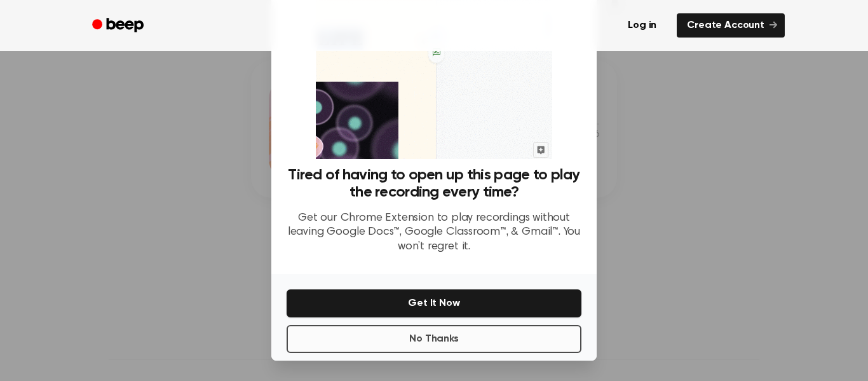  What do you see at coordinates (434, 233) in the screenshot?
I see `p: Get our Chrome Extension to play recordings without leaving Google Docs™, Google Classroom™, & Gm...` at bounding box center [434, 233].